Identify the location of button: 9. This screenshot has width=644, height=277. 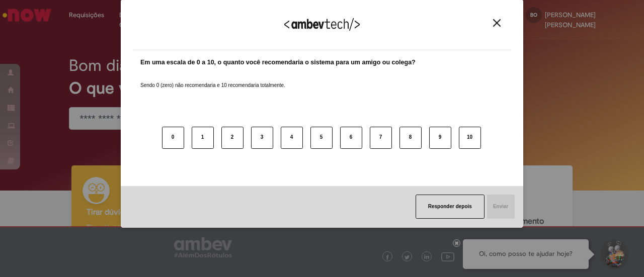
(440, 138).